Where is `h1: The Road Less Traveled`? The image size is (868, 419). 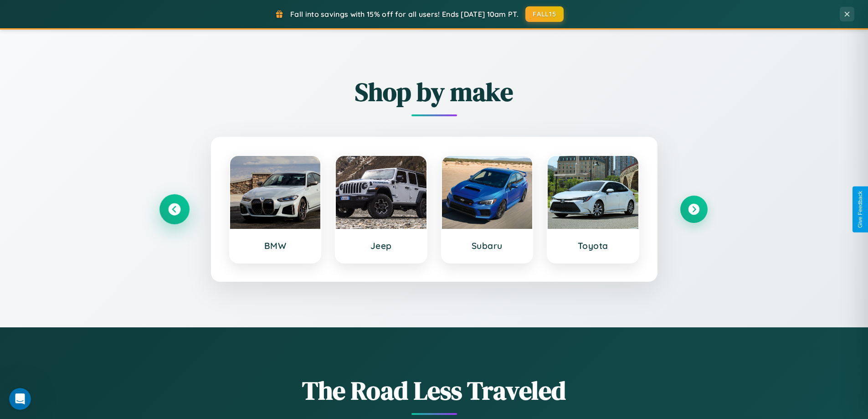
h1: The Road Less Traveled is located at coordinates (434, 390).